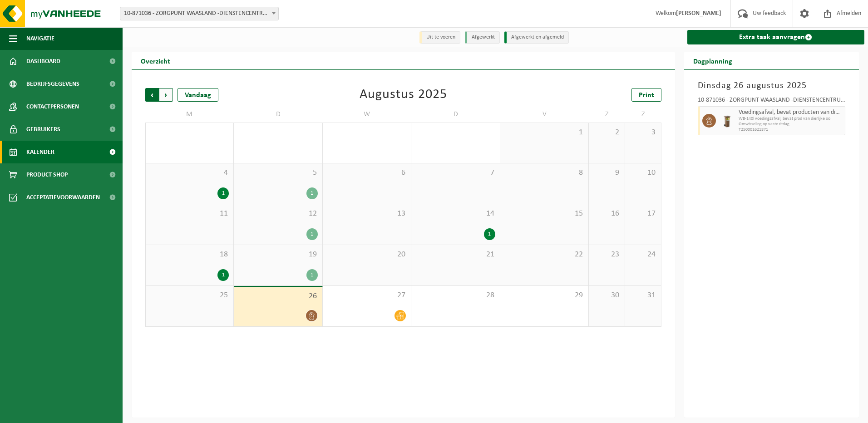 This screenshot has width=868, height=423. Describe the element at coordinates (166, 95) in the screenshot. I see `span: Volgende` at that location.